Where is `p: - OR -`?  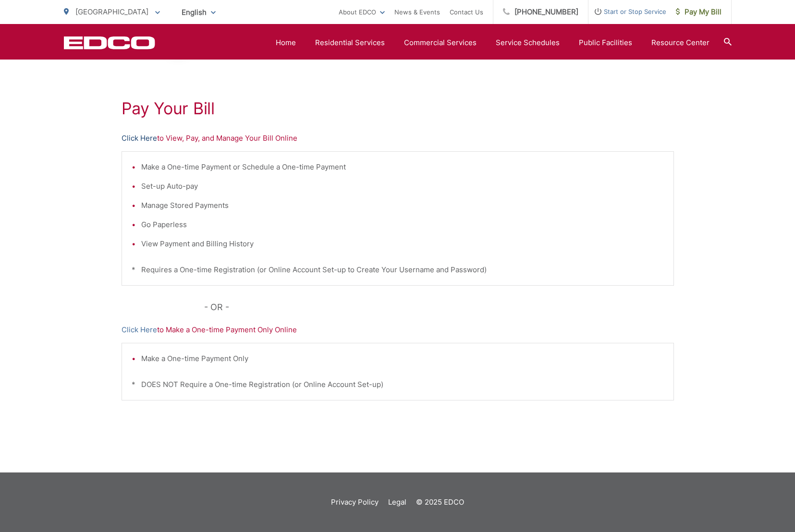
p: - OR - is located at coordinates (439, 307).